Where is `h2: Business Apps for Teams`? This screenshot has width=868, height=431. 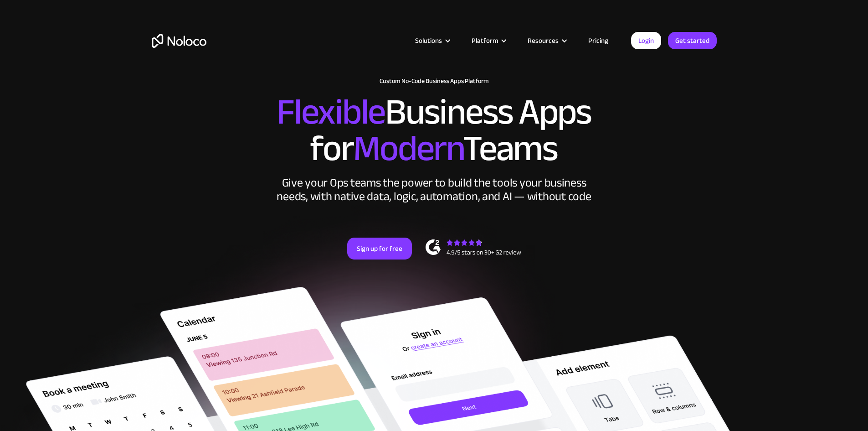 h2: Business Apps for Teams is located at coordinates (434, 130).